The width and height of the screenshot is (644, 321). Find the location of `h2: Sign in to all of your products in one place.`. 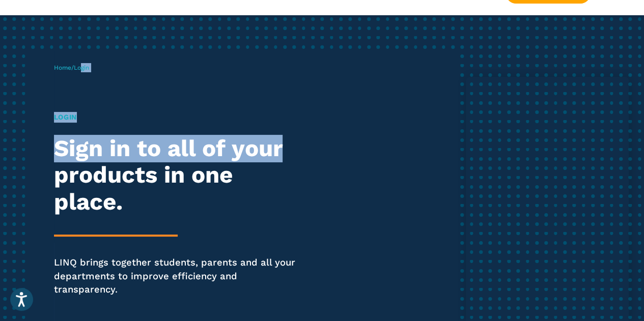

h2: Sign in to all of your products in one place. is located at coordinates (178, 176).